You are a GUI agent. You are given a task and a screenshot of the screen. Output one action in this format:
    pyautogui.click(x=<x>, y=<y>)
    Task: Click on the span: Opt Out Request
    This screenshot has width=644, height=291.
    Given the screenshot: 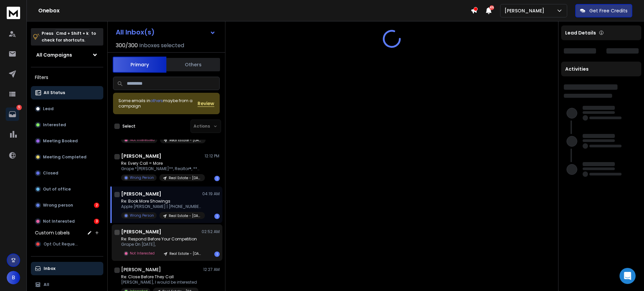 What is the action you would take?
    pyautogui.click(x=61, y=244)
    